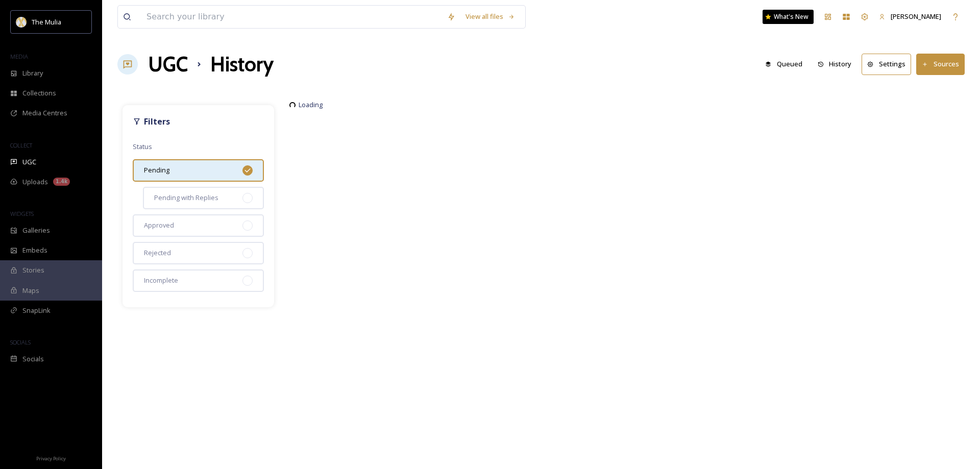 The image size is (980, 469). Describe the element at coordinates (490, 17) in the screenshot. I see `a: View all files` at that location.